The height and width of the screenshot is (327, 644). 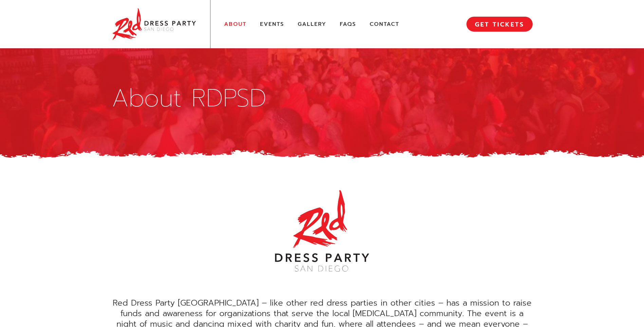 I want to click on a: Contact, so click(x=385, y=24).